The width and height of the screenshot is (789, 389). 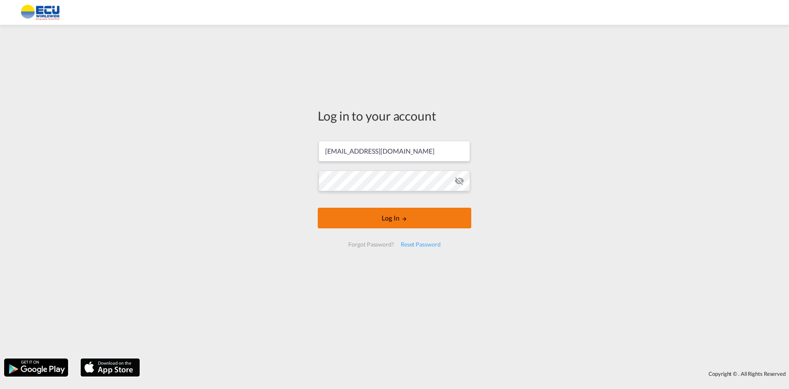 I want to click on button: LOGIN, so click(x=395, y=218).